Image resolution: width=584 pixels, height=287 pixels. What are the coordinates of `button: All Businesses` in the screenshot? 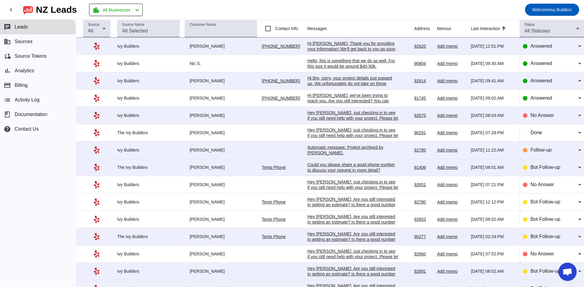 It's located at (116, 10).